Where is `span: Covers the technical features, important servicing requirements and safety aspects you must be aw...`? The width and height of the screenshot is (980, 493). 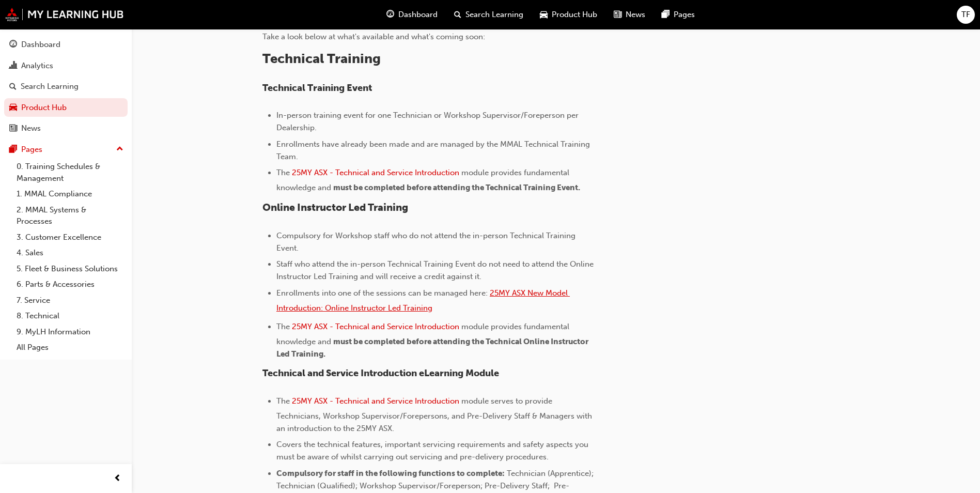 span: Covers the technical features, important servicing requirements and safety aspects you must be aw... is located at coordinates (434, 451).